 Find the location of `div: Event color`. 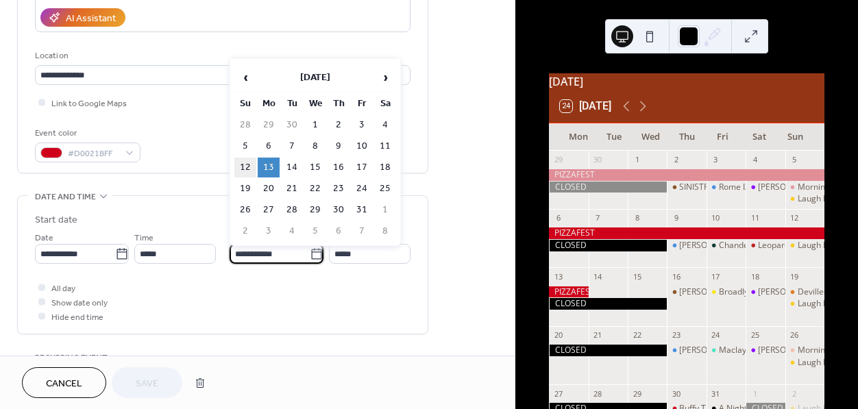

div: Event color is located at coordinates (86, 133).